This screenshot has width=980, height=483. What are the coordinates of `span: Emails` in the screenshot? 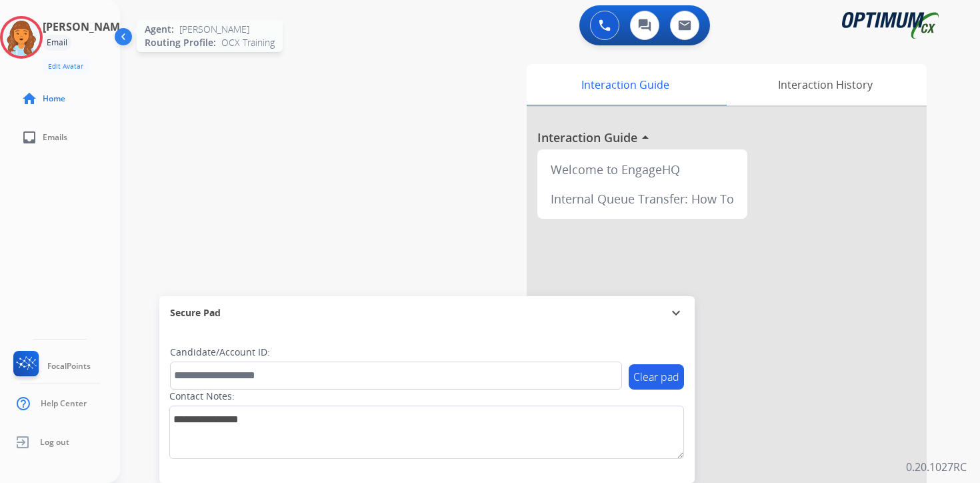 It's located at (54, 138).